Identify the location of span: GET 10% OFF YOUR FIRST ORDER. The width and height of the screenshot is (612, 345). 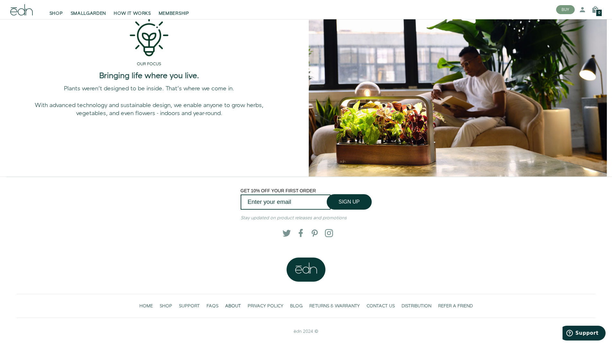
(278, 191).